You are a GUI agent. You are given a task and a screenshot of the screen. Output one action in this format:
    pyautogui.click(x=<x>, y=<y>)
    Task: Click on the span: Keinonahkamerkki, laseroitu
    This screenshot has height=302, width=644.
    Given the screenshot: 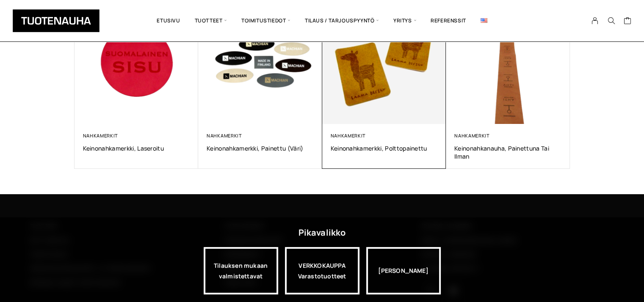 What is the action you would take?
    pyautogui.click(x=136, y=149)
    